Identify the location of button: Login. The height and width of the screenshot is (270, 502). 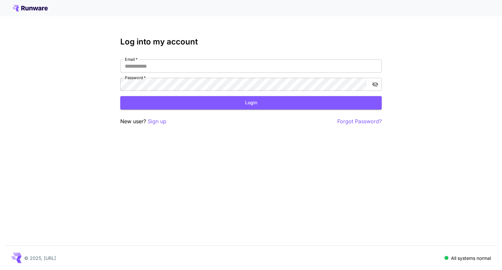
(251, 103).